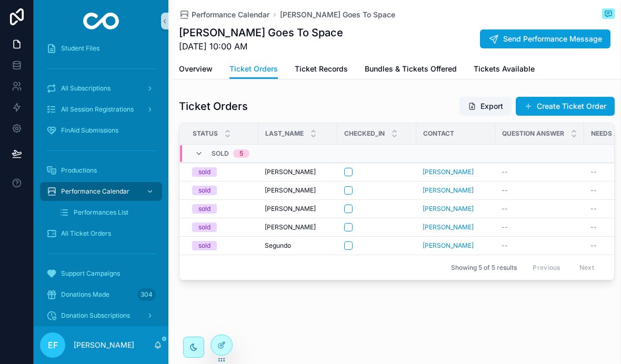 This screenshot has height=364, width=621. What do you see at coordinates (101, 88) in the screenshot?
I see `a: All Subscriptions` at bounding box center [101, 88].